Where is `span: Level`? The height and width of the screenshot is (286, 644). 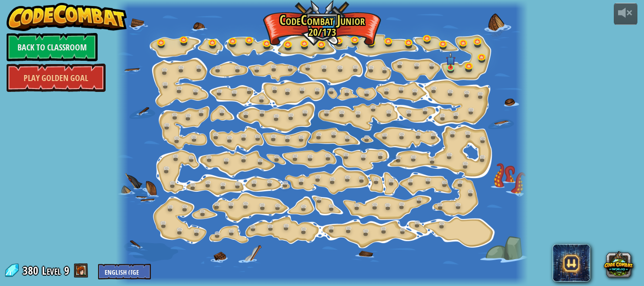
span: Level is located at coordinates (51, 270).